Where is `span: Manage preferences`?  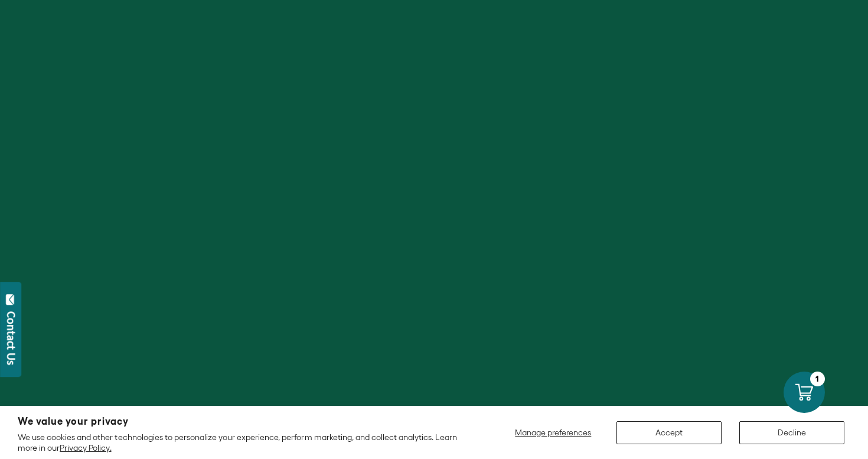
span: Manage preferences is located at coordinates (553, 432).